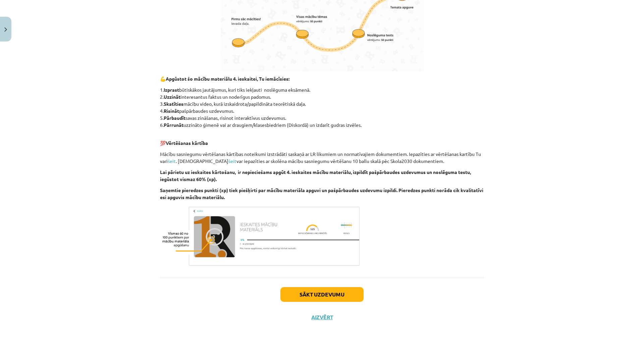  I want to click on button: Aizvērt, so click(322, 317).